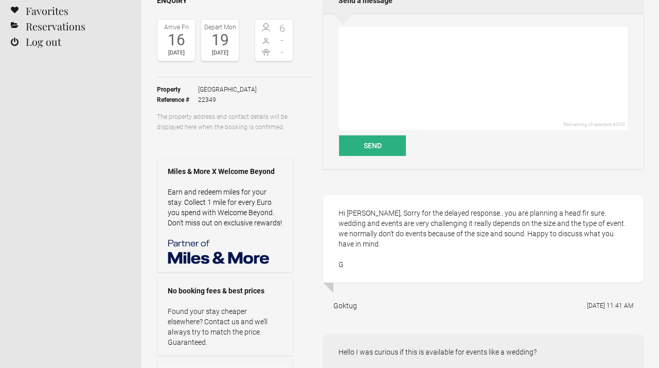 The image size is (659, 368). What do you see at coordinates (219, 251) in the screenshot?
I see `img: Miles & More` at bounding box center [219, 251].